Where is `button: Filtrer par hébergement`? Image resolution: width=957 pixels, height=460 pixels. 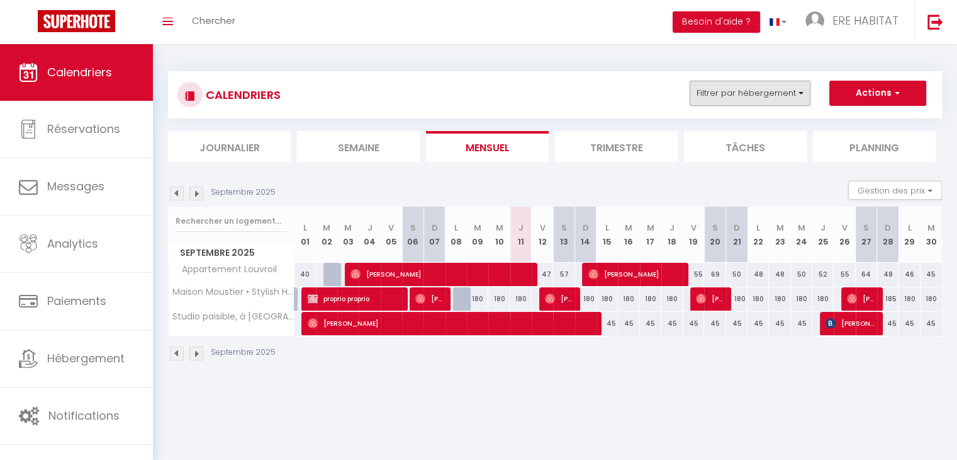 button: Filtrer par hébergement is located at coordinates (750, 93).